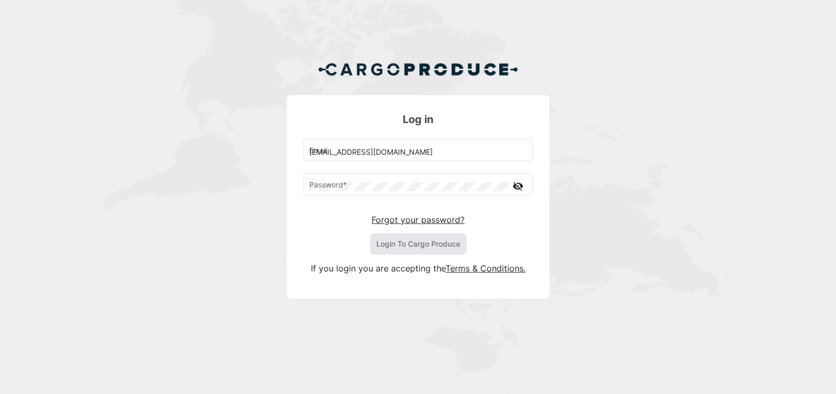  What do you see at coordinates (518, 186) in the screenshot?
I see `mat-icon: visibility_off` at bounding box center [518, 186].